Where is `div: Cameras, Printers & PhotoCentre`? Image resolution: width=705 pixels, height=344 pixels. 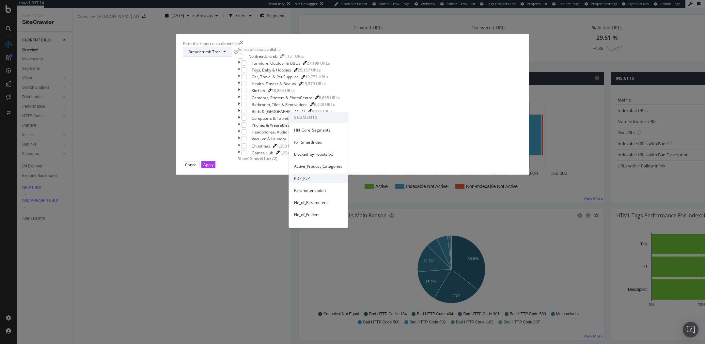
div: Cameras, Printers & PhotoCentre is located at coordinates (282, 98).